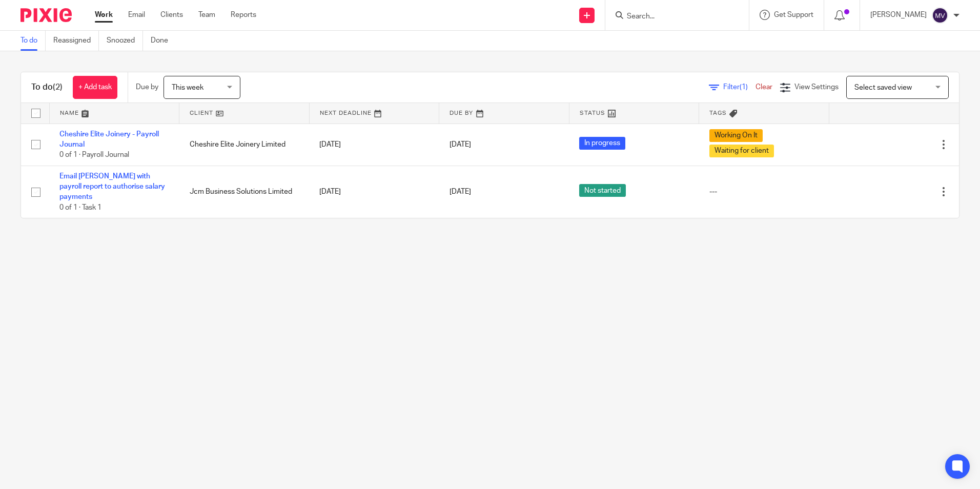 This screenshot has height=489, width=980. What do you see at coordinates (33, 40) in the screenshot?
I see `a: To do` at bounding box center [33, 40].